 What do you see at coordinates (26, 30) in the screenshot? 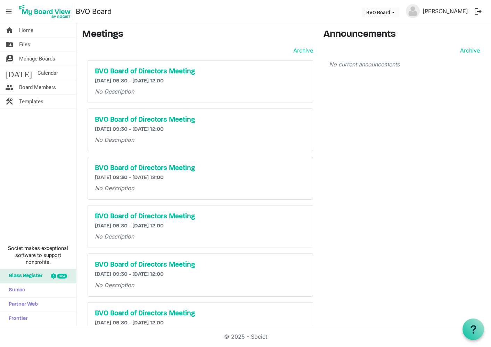
I see `span: Home` at bounding box center [26, 30].